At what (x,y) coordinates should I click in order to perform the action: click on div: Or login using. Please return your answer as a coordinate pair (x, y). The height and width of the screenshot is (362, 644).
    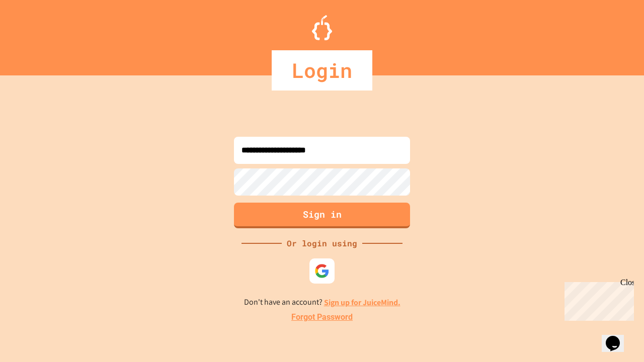
    Looking at the image, I should click on (322, 244).